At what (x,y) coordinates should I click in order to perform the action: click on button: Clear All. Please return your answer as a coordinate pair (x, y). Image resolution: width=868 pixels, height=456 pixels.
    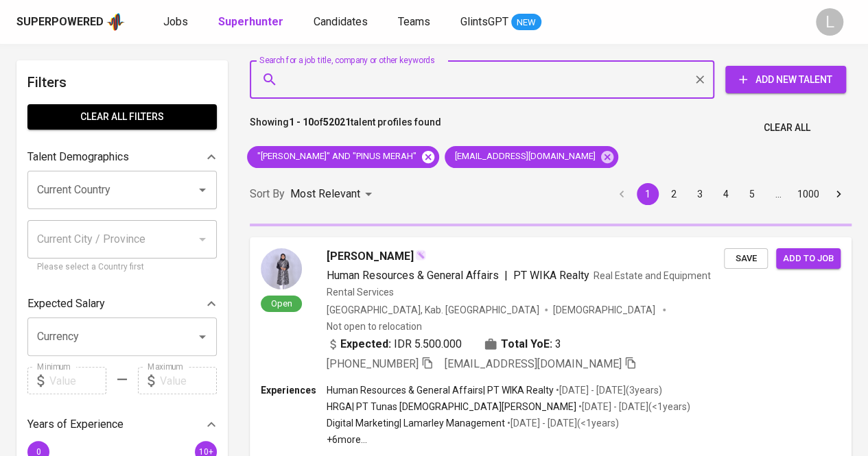
    Looking at the image, I should click on (787, 128).